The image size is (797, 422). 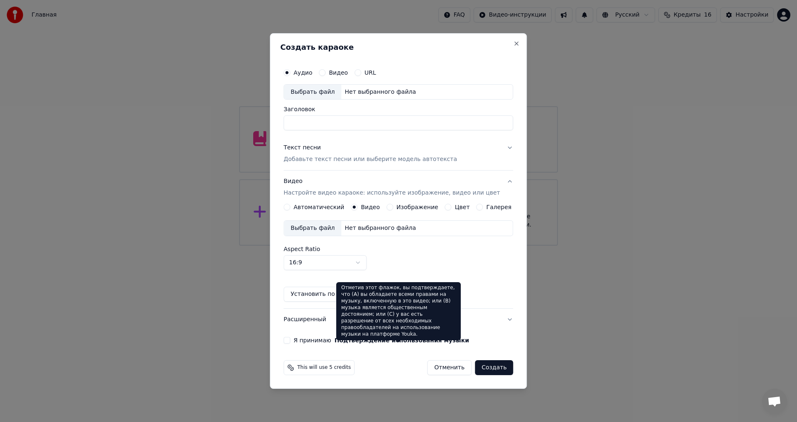 I want to click on label: Я принимаю, so click(x=381, y=340).